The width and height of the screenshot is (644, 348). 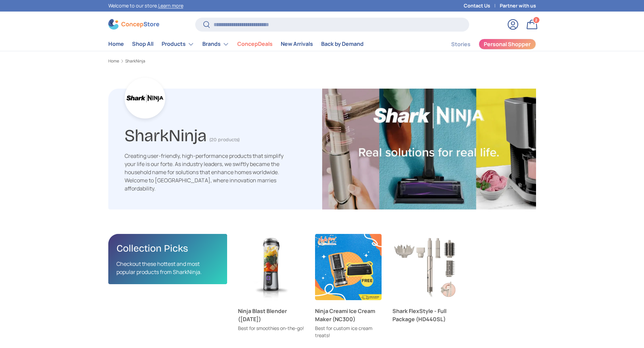 I want to click on nav: Primary, so click(x=236, y=44).